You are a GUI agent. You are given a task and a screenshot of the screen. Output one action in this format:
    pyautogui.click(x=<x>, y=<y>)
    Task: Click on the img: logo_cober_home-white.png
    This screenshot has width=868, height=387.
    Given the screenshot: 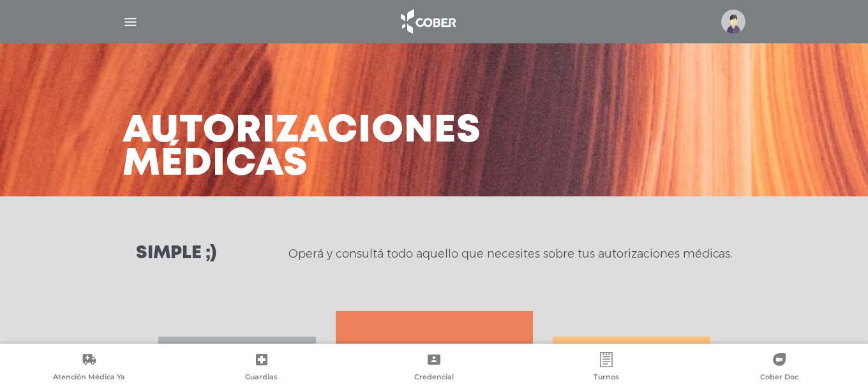 What is the action you would take?
    pyautogui.click(x=427, y=22)
    